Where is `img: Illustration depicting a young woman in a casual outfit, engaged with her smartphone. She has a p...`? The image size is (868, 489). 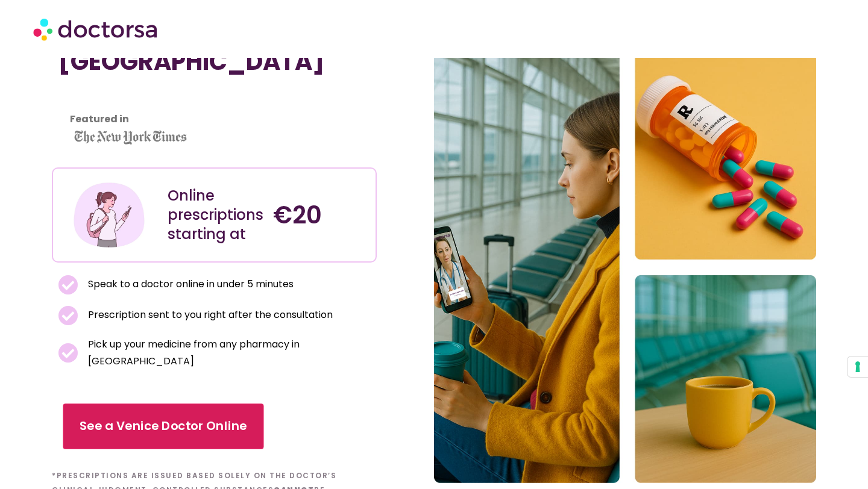
img: Illustration depicting a young woman in a casual outfit, engaged with her smartphone. She has a p... is located at coordinates (109, 215).